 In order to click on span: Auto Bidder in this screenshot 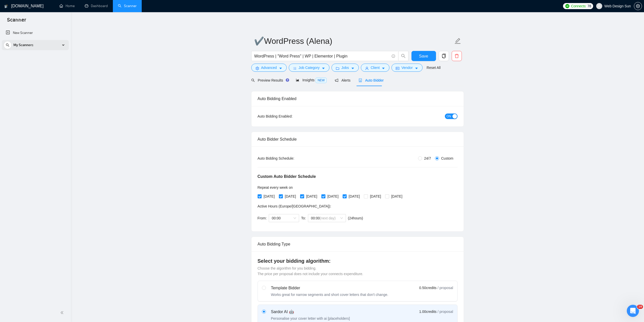, I will do `click(371, 80)`.